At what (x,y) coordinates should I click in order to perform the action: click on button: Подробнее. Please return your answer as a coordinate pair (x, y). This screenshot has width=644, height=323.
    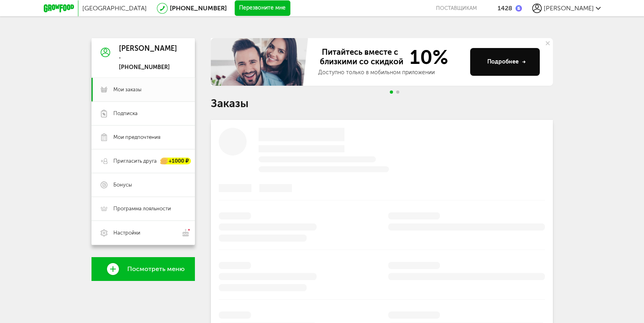
    Looking at the image, I should click on (505, 62).